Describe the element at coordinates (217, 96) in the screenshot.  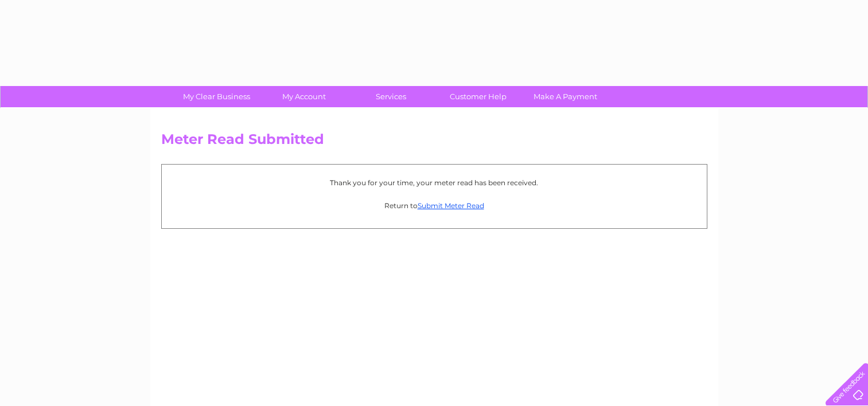
I see `a: My Clear Business` at that location.